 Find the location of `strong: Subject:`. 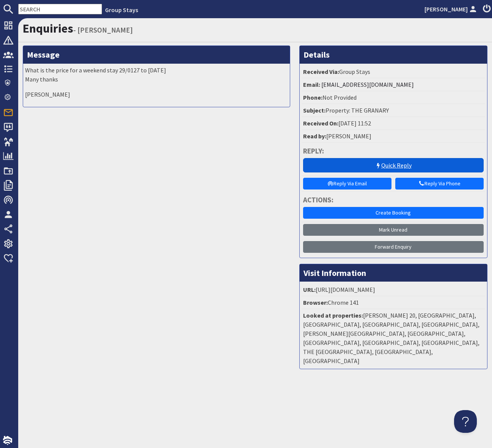

strong: Subject: is located at coordinates (315, 110).